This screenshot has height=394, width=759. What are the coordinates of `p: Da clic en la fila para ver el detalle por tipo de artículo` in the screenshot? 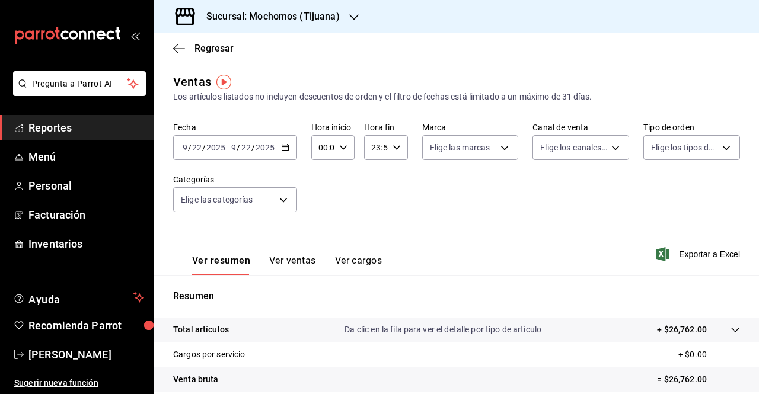 It's located at (443, 330).